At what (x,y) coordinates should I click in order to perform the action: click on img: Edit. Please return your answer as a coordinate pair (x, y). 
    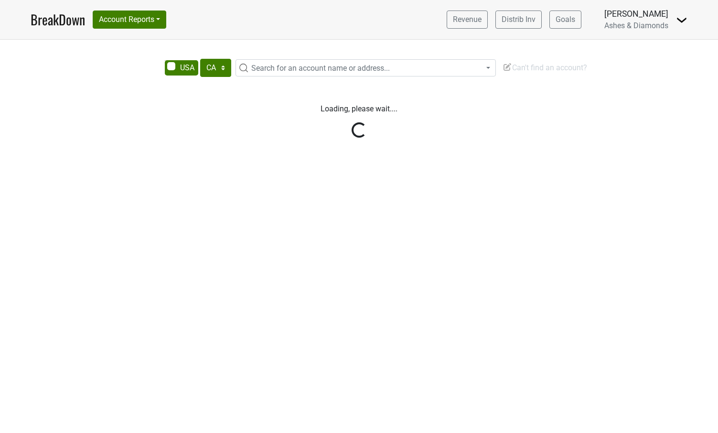
    Looking at the image, I should click on (508, 67).